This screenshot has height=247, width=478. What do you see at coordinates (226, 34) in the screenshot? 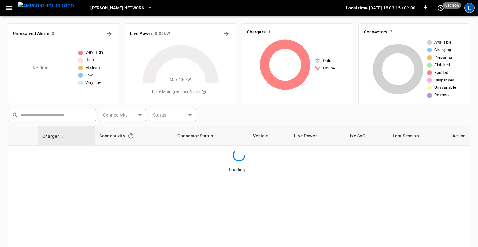
I see `button: Energy Overview` at bounding box center [226, 34].